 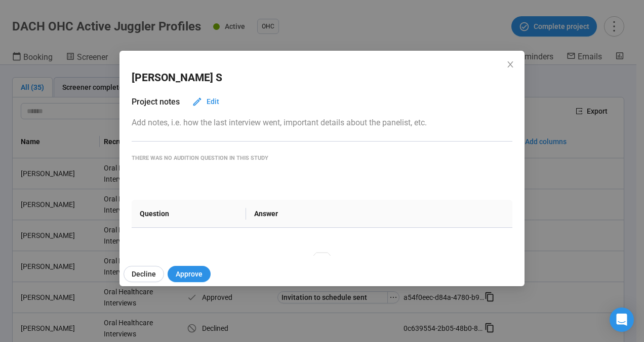 I want to click on th: Answer, so click(x=379, y=213).